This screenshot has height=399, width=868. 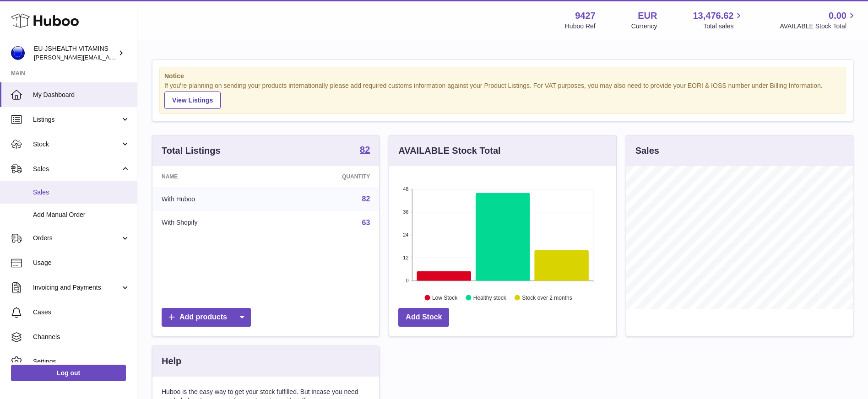 What do you see at coordinates (76, 287) in the screenshot?
I see `span: Invoicing and Payments` at bounding box center [76, 287].